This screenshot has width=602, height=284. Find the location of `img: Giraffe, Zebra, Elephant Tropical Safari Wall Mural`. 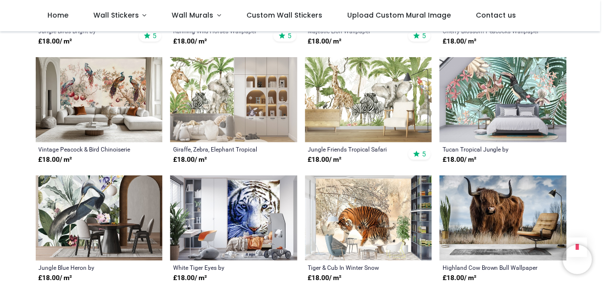

img: Giraffe, Zebra, Elephant Tropical Safari Wall Mural is located at coordinates (234, 100).